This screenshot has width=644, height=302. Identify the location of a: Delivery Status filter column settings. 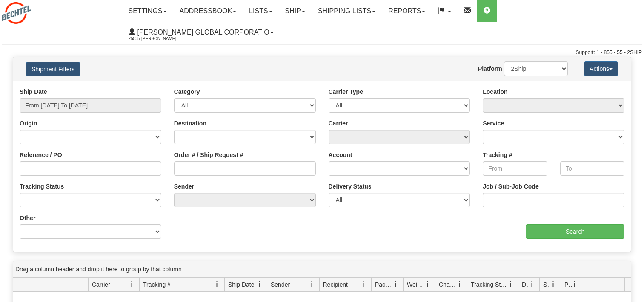
(532, 284).